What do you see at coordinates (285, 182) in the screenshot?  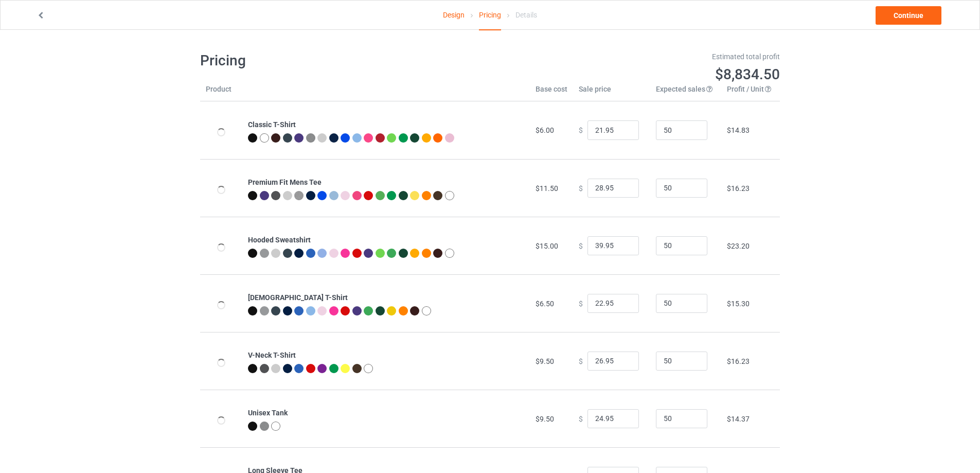 I see `b: Premium Fit Mens Tee` at bounding box center [285, 182].